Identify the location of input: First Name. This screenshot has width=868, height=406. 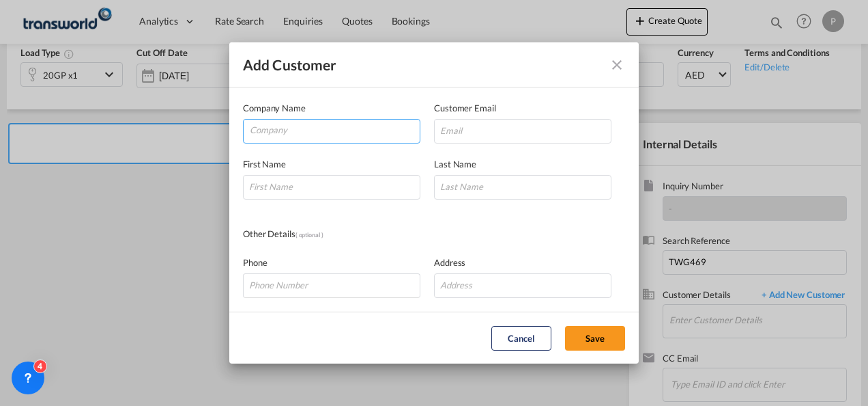
(332, 187).